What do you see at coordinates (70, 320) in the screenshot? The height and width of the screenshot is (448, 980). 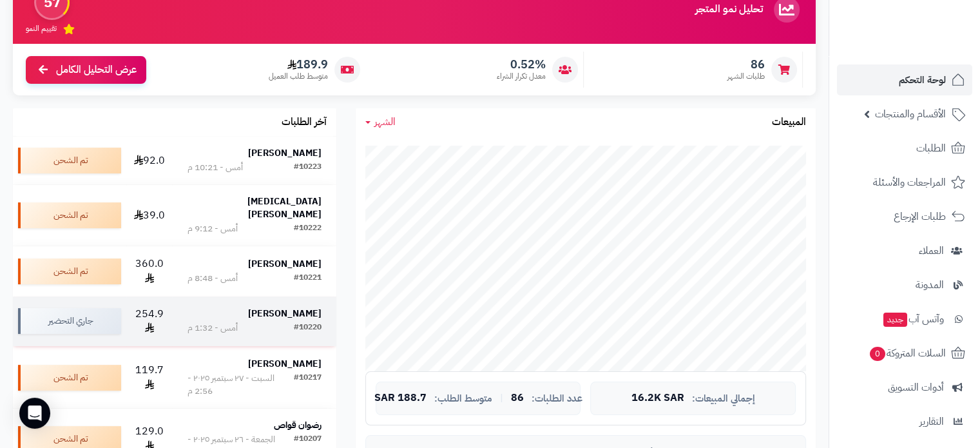 I see `div: جاري التحضير` at bounding box center [70, 320].